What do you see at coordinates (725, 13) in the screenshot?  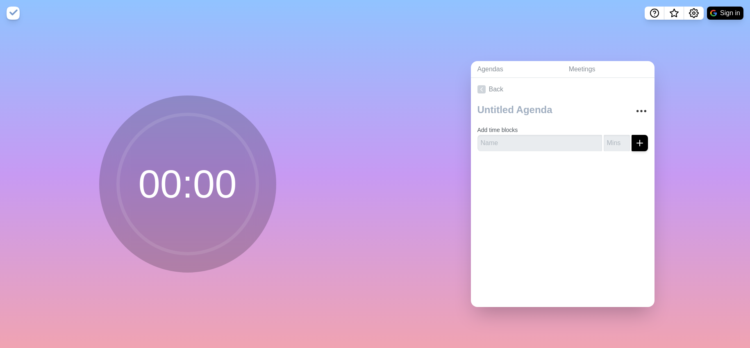 I see `button: Sign in` at bounding box center [725, 13].